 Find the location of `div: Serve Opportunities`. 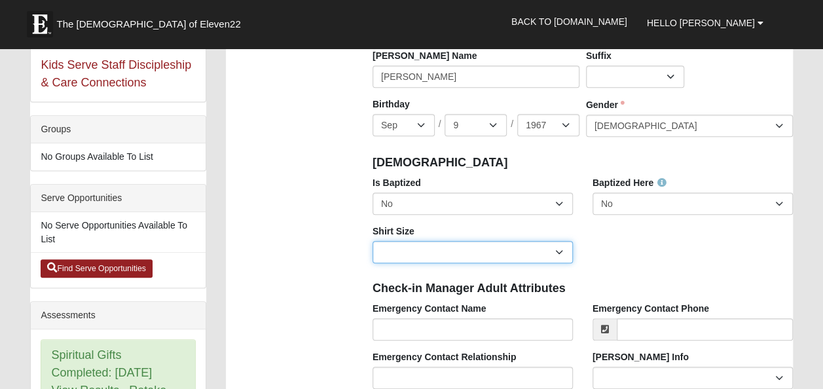

div: Serve Opportunities is located at coordinates (118, 198).